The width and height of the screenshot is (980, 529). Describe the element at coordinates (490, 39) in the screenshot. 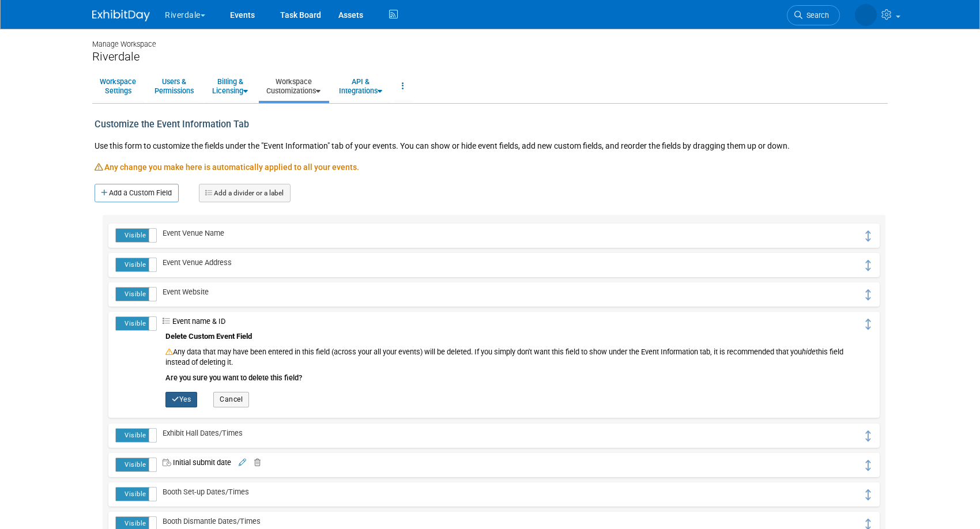

I see `div: Manage Workspace` at that location.